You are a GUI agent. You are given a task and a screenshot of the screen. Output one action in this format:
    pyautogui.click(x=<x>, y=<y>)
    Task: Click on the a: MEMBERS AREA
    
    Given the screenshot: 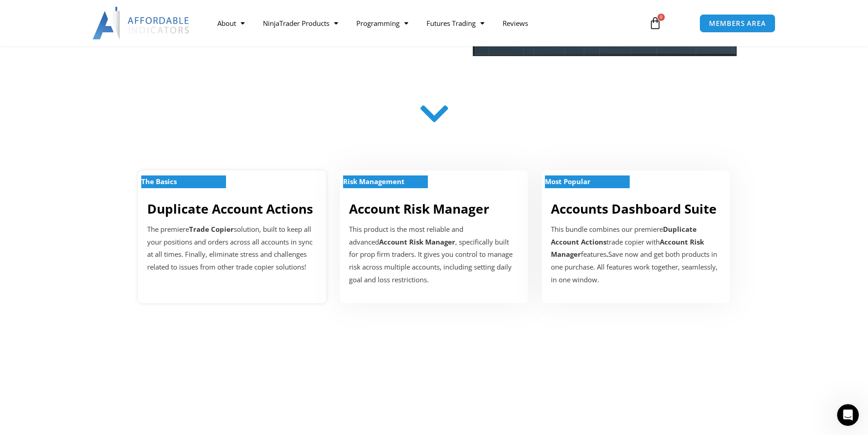 What is the action you would take?
    pyautogui.click(x=736, y=23)
    